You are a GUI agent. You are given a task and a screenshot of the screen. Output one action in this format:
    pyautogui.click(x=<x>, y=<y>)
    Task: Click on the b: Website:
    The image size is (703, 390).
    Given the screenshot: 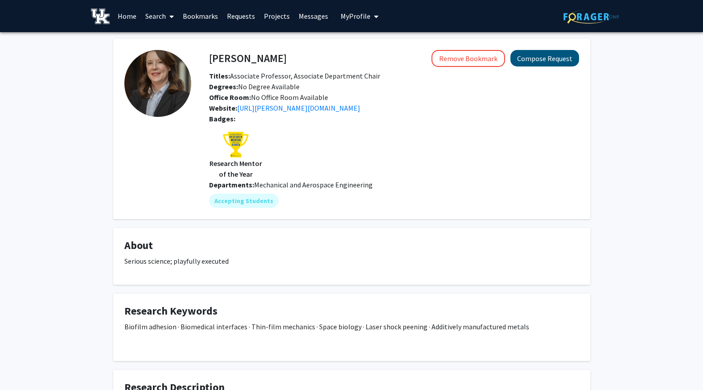 What is the action you would take?
    pyautogui.click(x=223, y=108)
    